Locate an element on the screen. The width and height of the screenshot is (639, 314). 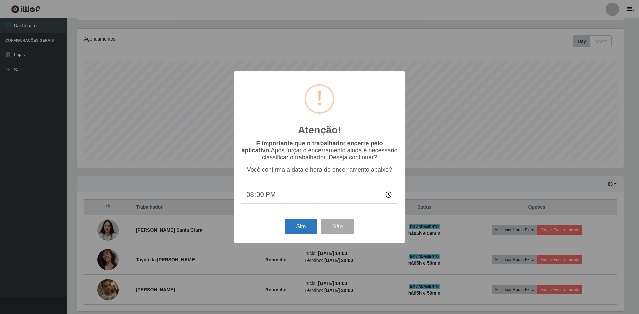
h2: Atenção! is located at coordinates (320, 130).